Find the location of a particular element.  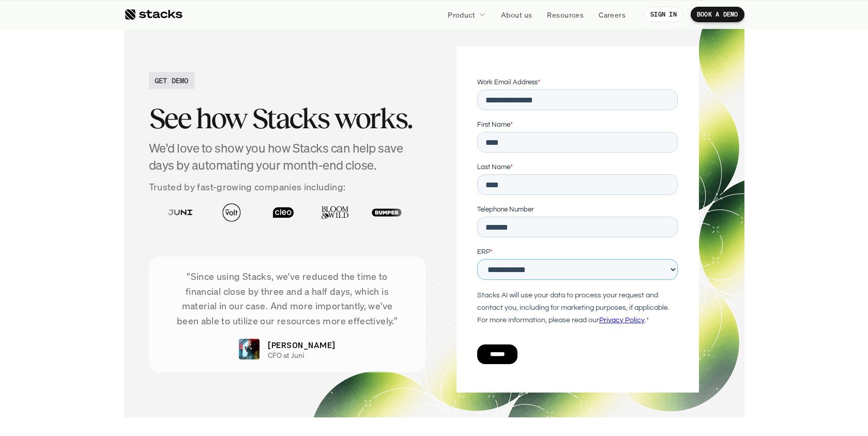

p: BOOK A DEMO is located at coordinates (718, 14).